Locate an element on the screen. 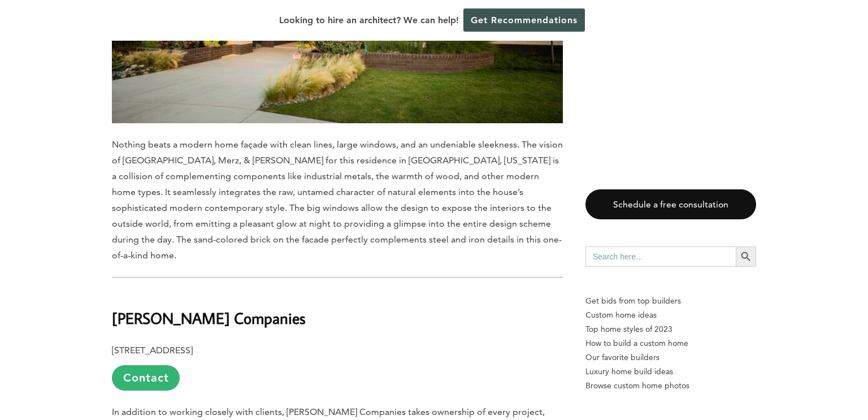  a: Get Recommendations is located at coordinates (524, 20).